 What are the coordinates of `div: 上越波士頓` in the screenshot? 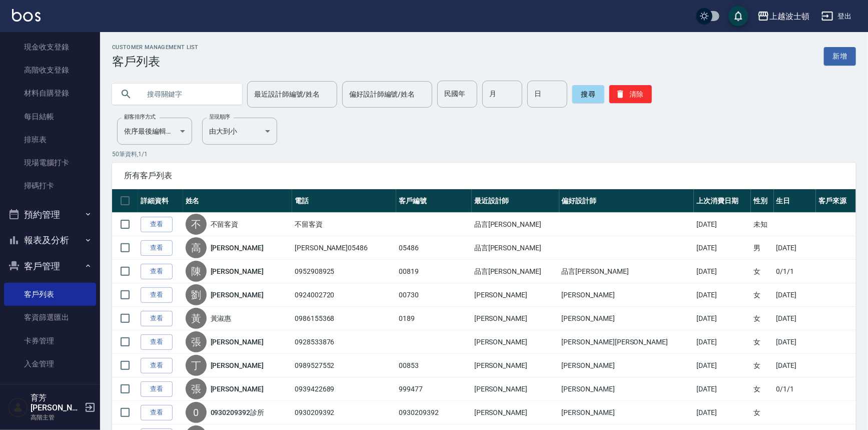 It's located at (790, 16).